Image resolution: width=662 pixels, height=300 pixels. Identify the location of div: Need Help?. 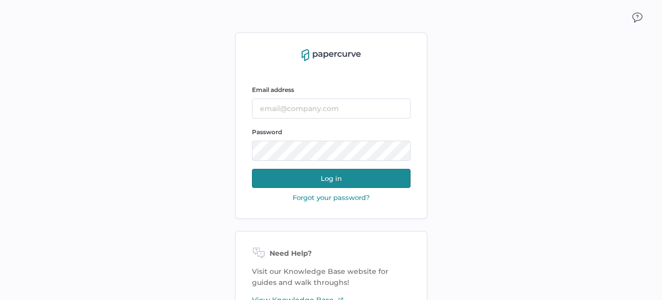
(331, 253).